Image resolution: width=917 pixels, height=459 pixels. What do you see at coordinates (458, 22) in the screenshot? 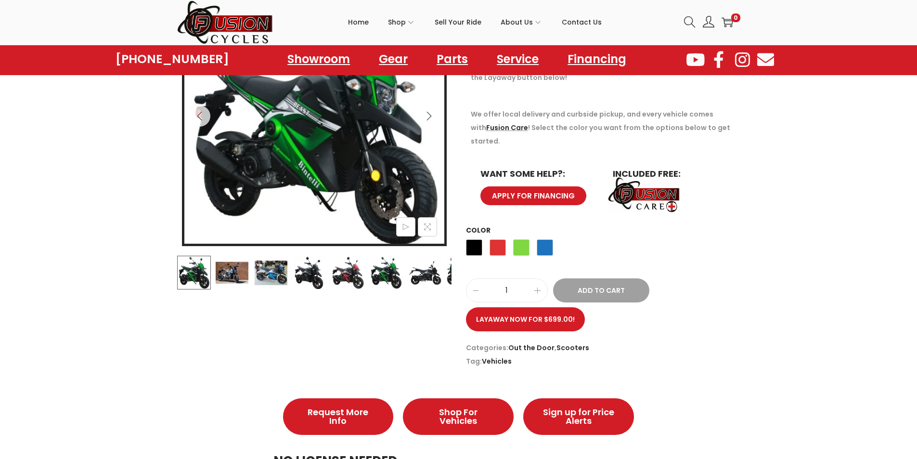
I see `a: Sell Your Ride` at bounding box center [458, 22].